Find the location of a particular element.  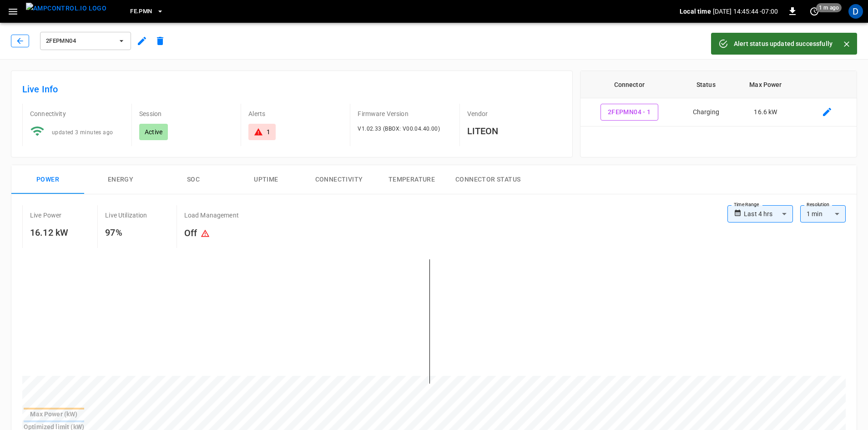

button: Connector Status is located at coordinates (488, 180).